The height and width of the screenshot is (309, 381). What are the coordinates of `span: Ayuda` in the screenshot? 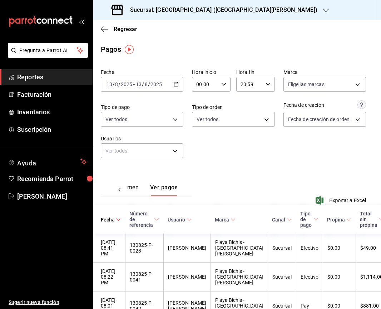 It's located at (47, 162).